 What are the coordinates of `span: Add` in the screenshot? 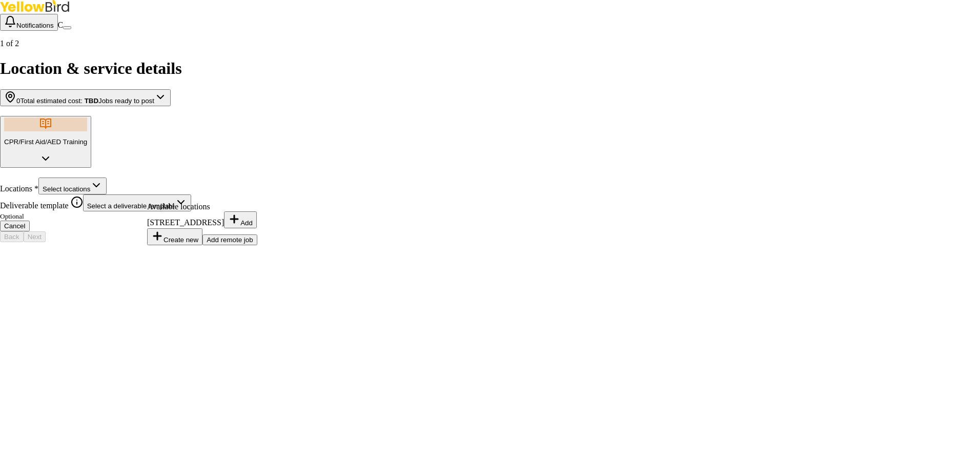 It's located at (246, 222).